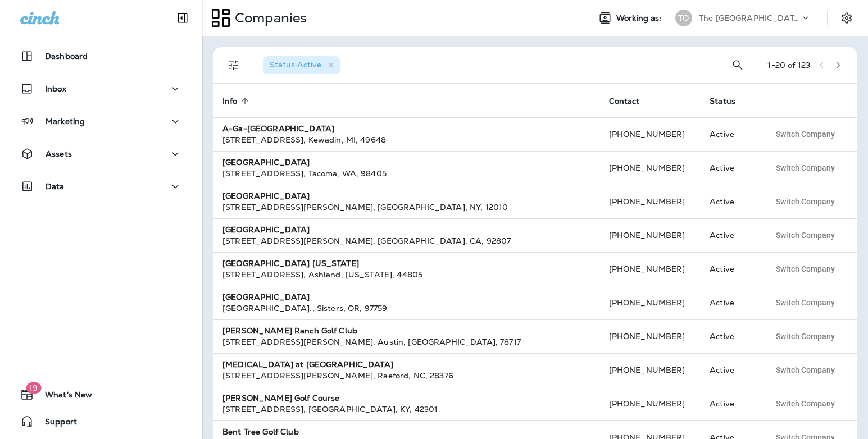 The width and height of the screenshot is (868, 439). I want to click on span: Support, so click(55, 423).